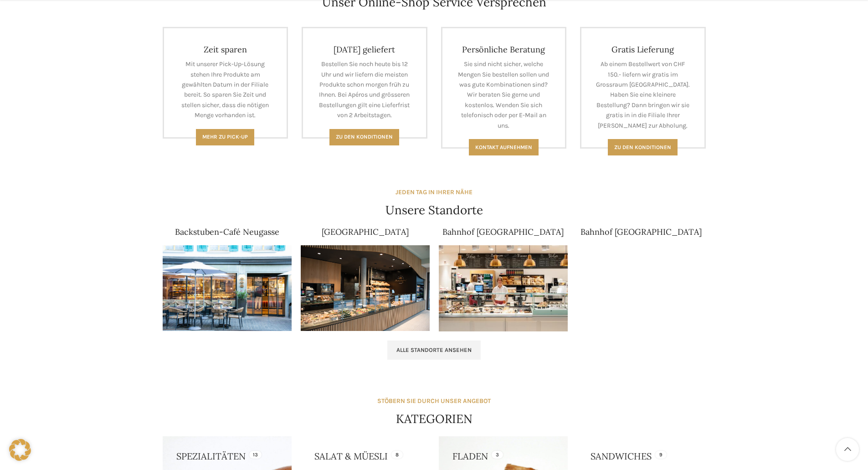 The width and height of the screenshot is (868, 470). Describe the element at coordinates (434, 419) in the screenshot. I see `h4: KATEGORIEN` at that location.